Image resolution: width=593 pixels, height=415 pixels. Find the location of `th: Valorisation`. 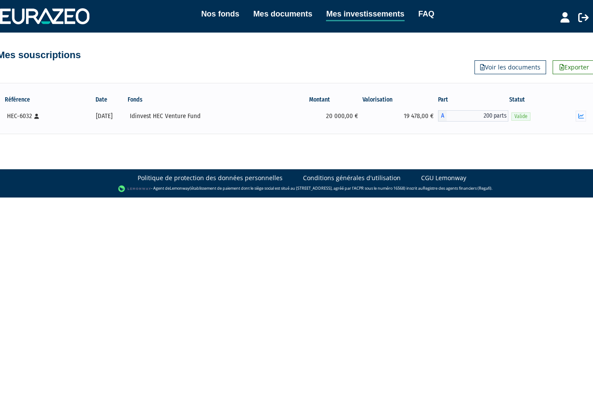

th: Valorisation is located at coordinates (400, 100).